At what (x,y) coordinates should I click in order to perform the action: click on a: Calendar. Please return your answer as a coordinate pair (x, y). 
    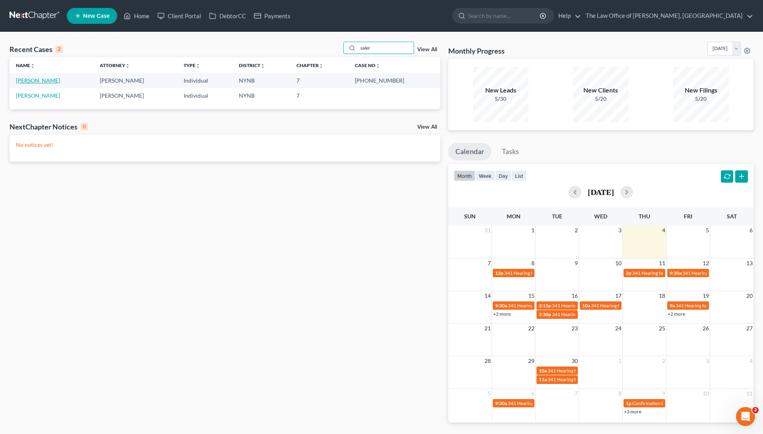
    Looking at the image, I should click on (470, 152).